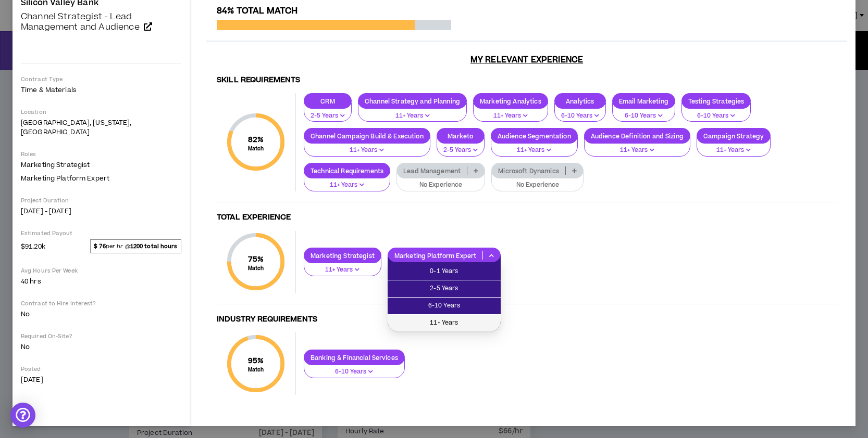 The image size is (868, 438). I want to click on p: Project Duration, so click(101, 200).